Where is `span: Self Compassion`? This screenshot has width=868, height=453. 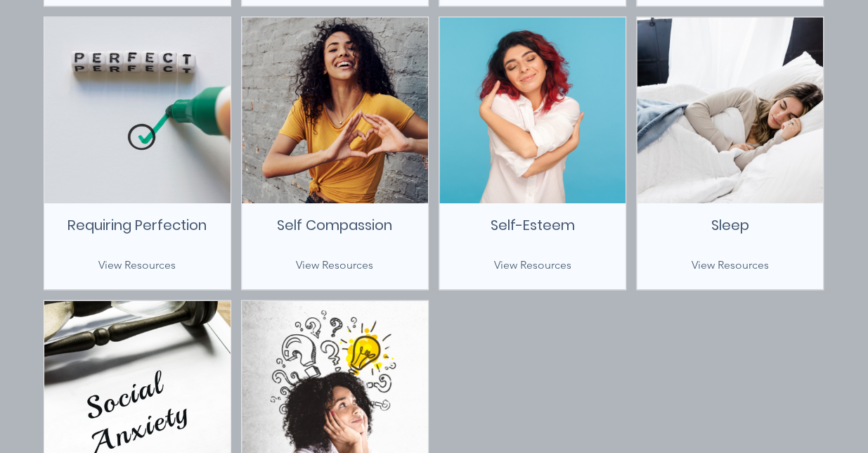 span: Self Compassion is located at coordinates (335, 224).